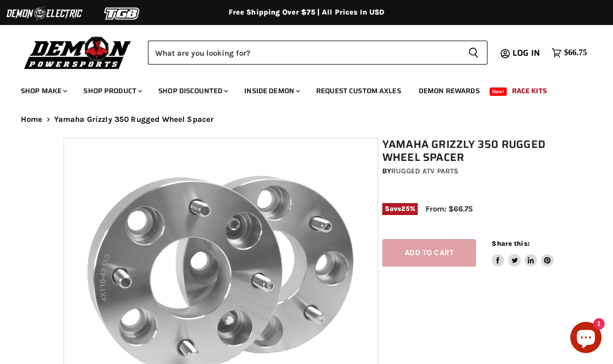 The width and height of the screenshot is (613, 364). Describe the element at coordinates (78, 52) in the screenshot. I see `img: Demon Powersports` at that location.